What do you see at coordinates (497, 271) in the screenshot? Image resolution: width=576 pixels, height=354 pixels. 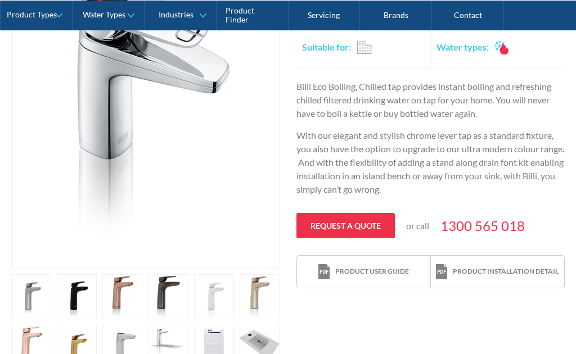 I see `a: print iconProduct installation detail` at bounding box center [497, 271].